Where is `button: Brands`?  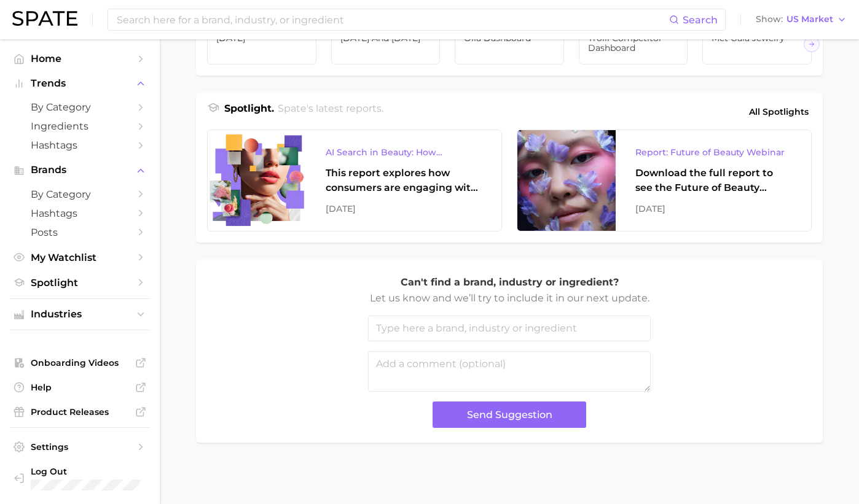 button: Brands is located at coordinates (80, 170).